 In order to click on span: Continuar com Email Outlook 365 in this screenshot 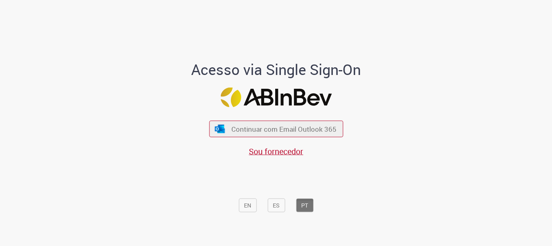, I will do `click(284, 129)`.